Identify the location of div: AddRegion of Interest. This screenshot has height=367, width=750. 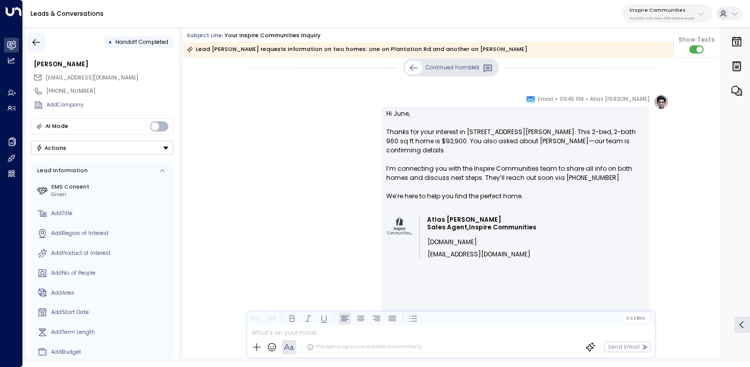
(111, 234).